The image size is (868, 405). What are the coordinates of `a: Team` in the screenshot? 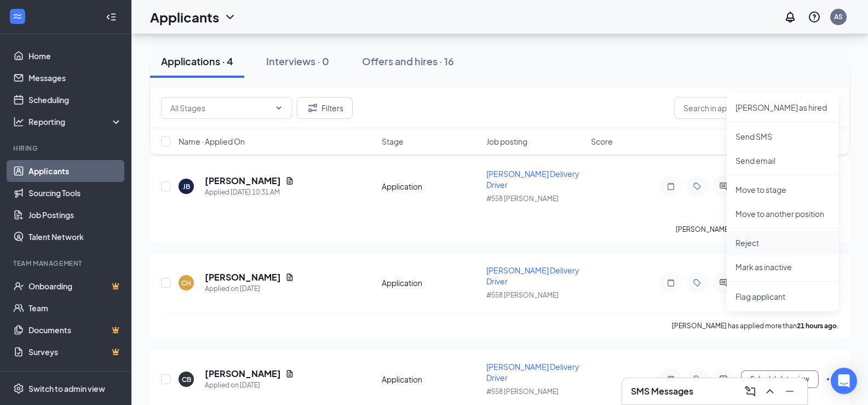 It's located at (75, 308).